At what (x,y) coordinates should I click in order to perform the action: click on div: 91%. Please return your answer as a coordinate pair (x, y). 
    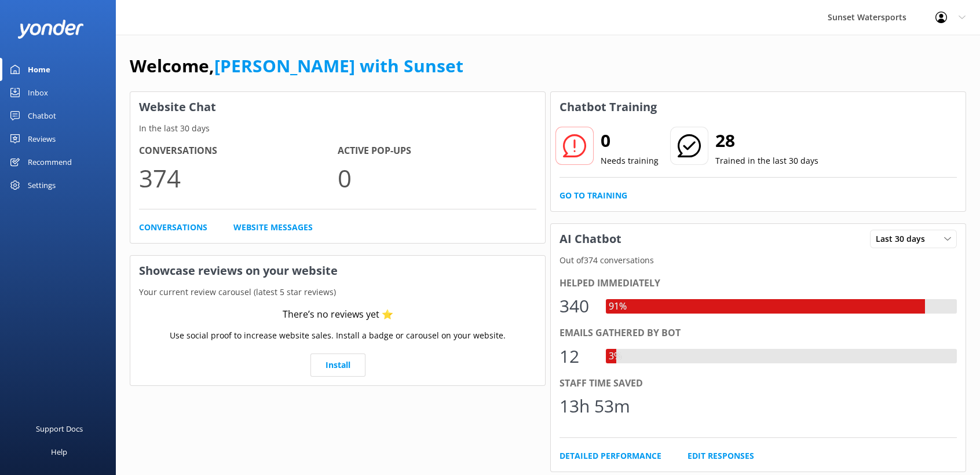
    Looking at the image, I should click on (617, 307).